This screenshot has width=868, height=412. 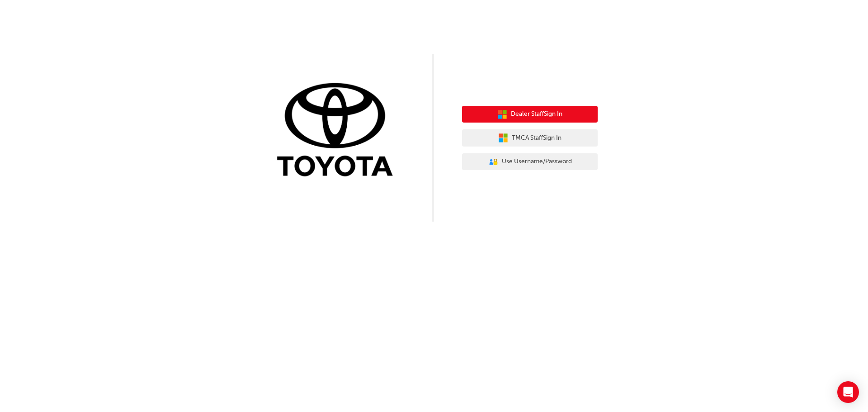 What do you see at coordinates (530, 115) in the screenshot?
I see `button: Dealer StaffSign In` at bounding box center [530, 115].